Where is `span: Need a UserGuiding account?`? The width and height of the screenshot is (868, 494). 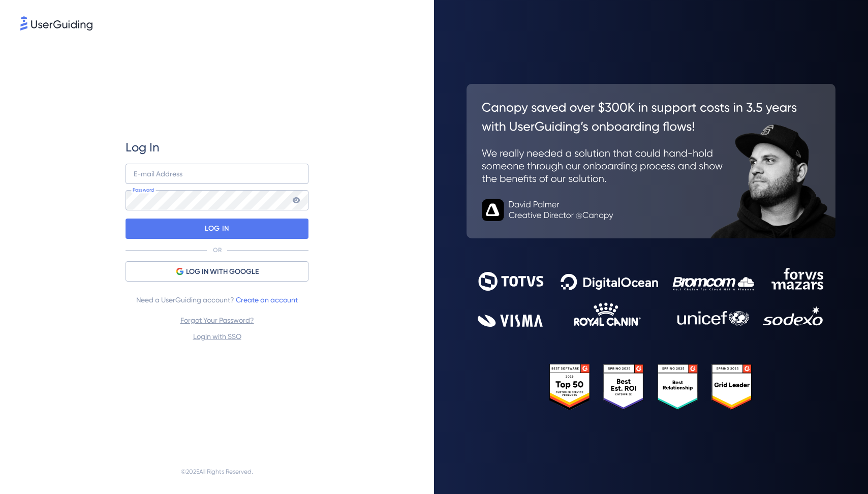
span: Need a UserGuiding account? is located at coordinates (217, 300).